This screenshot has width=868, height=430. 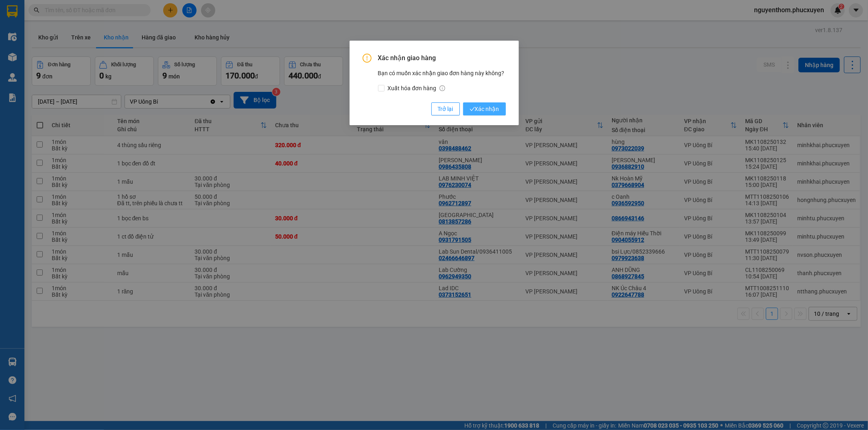 What do you see at coordinates (484, 109) in the screenshot?
I see `button: checkXác nhận` at bounding box center [484, 109].